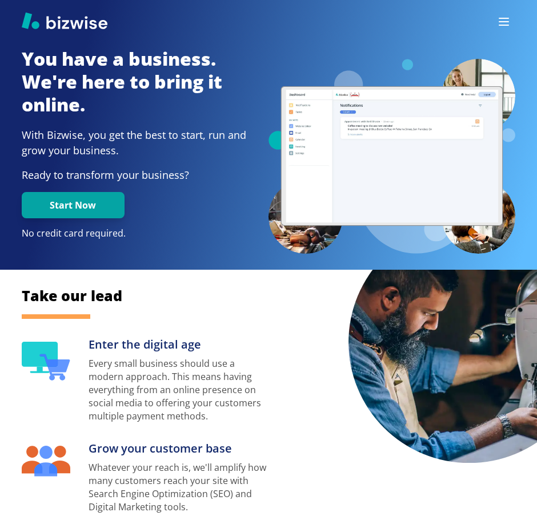 The width and height of the screenshot is (537, 520). I want to click on img: Bizwise Logo, so click(65, 21).